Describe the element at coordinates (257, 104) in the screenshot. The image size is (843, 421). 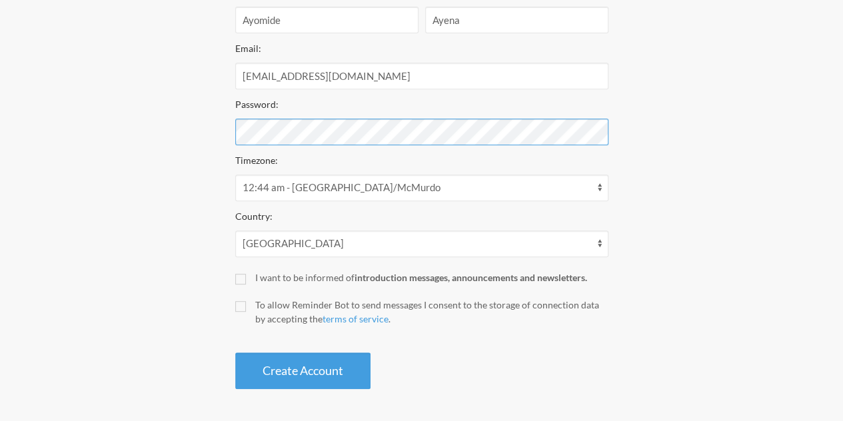
I see `label: Password:` at that location.